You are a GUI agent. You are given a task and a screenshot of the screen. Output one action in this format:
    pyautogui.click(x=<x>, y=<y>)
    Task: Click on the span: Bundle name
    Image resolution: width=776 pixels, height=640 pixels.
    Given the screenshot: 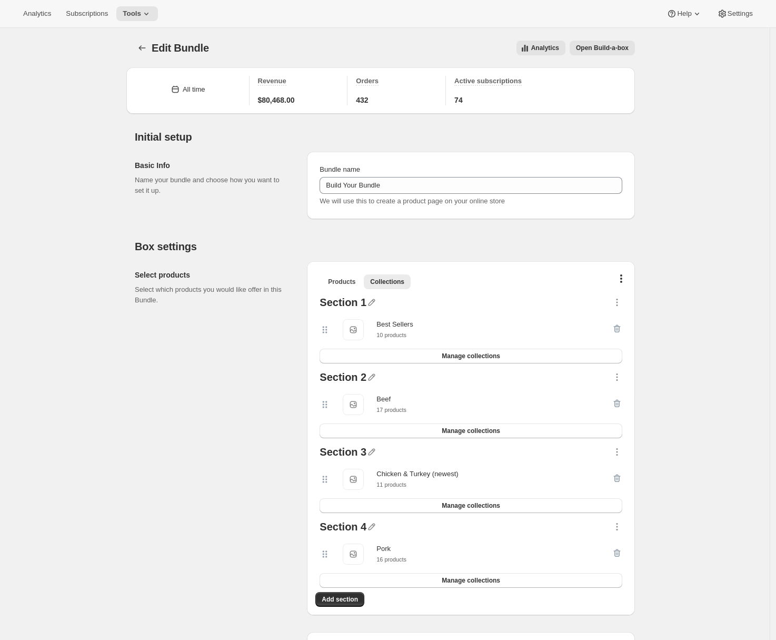 What is the action you would take?
    pyautogui.click(x=340, y=169)
    